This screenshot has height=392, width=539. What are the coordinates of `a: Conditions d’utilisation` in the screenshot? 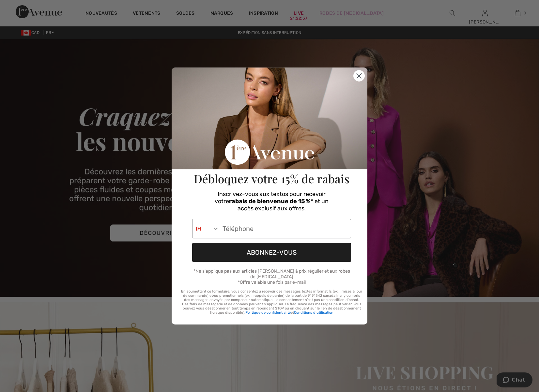 It's located at (313, 313).